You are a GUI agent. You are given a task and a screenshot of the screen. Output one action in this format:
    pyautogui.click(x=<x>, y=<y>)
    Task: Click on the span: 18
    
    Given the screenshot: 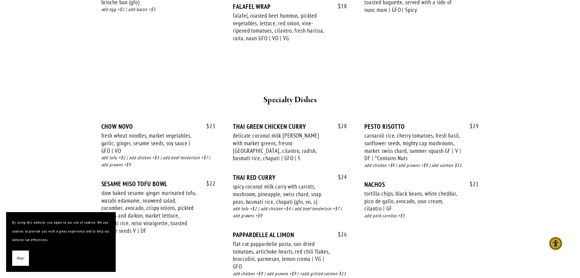 What is the action you would take?
    pyautogui.click(x=340, y=6)
    